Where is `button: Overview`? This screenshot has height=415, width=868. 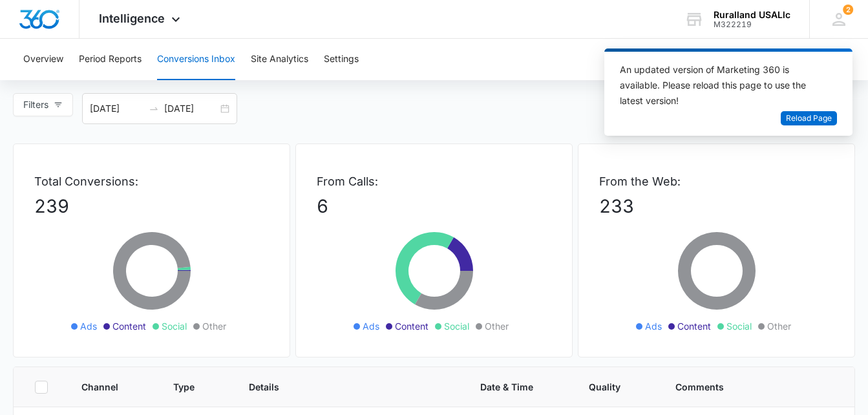
button: Overview is located at coordinates (43, 59).